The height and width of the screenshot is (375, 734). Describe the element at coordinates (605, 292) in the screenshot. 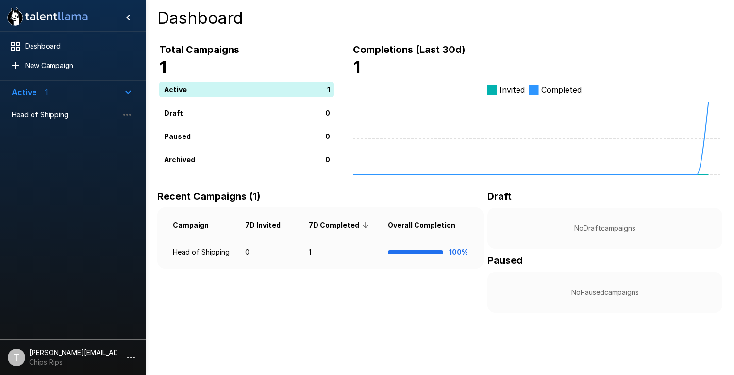

I see `p: No Paused campaigns` at that location.